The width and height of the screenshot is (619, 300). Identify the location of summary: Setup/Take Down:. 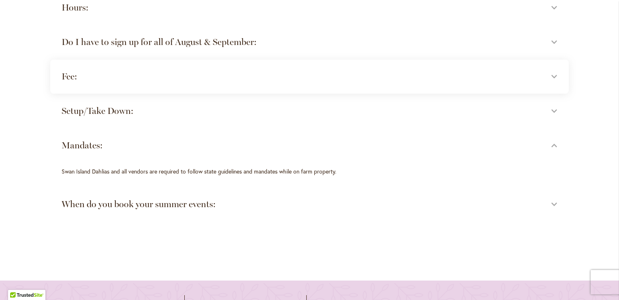
(309, 111).